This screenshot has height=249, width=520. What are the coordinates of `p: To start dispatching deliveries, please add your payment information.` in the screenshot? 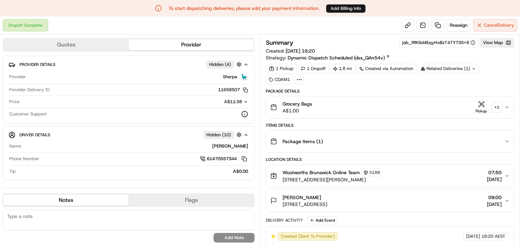 It's located at (244, 8).